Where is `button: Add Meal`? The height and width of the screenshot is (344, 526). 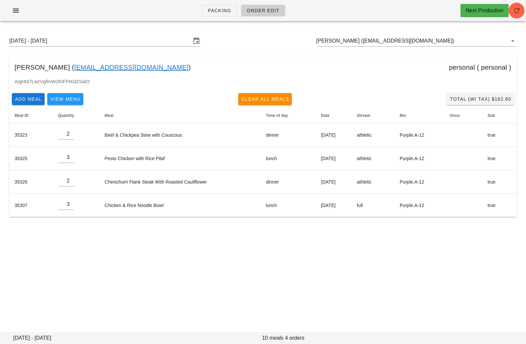 button: Add Meal is located at coordinates (28, 99).